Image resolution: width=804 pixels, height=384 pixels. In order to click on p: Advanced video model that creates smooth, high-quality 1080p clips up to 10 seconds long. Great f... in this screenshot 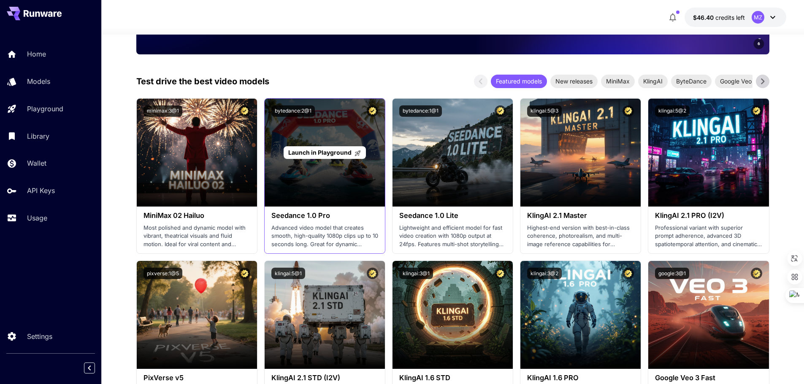, I will do `click(324, 236)`.